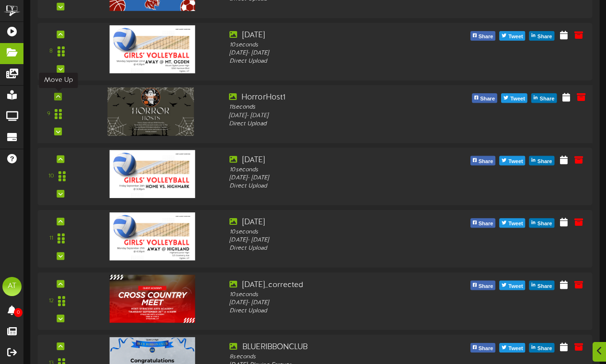 This screenshot has width=606, height=364. I want to click on div: 10, so click(51, 176).